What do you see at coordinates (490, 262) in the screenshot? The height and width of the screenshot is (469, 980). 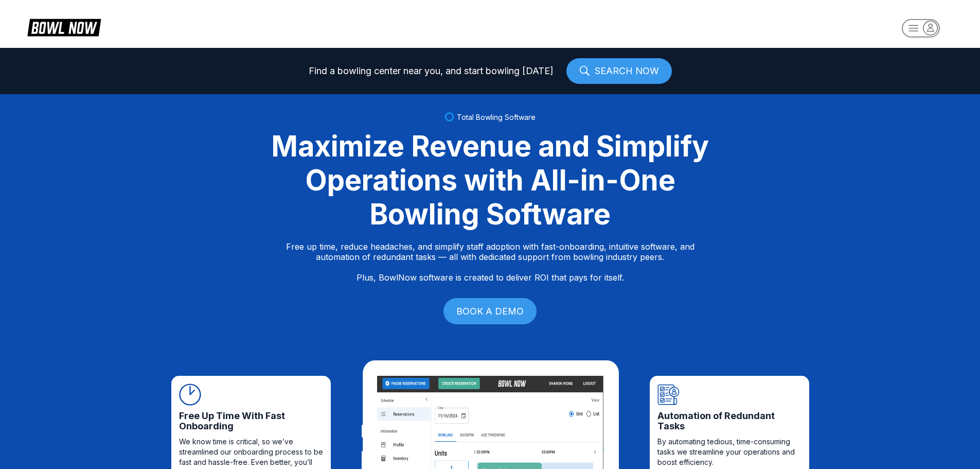 I see `p: Free up time, reduce headaches, and simplify staff adoption with fast-onboarding, intuitive softw...` at bounding box center [490, 262].